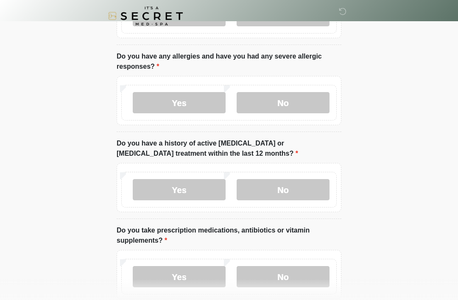  Describe the element at coordinates (229, 62) in the screenshot. I see `label: Do you have any allergies and have you had any severe allergic responses?` at that location.